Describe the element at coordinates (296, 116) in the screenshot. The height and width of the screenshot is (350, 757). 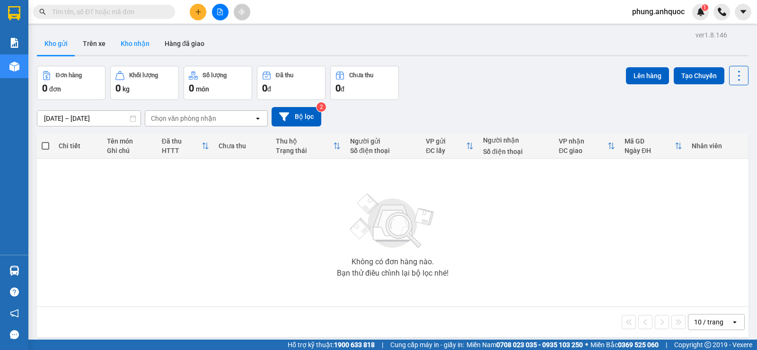
I see `button: Bộ lọc` at that location.